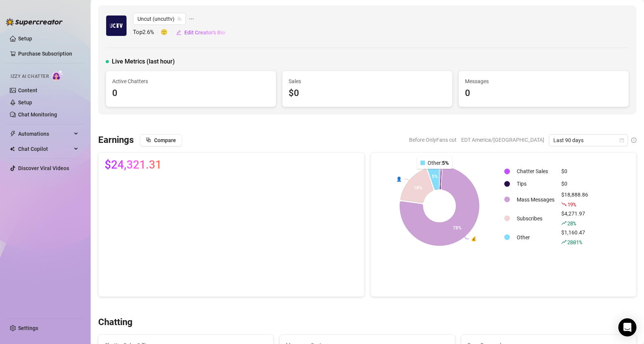 The width and height of the screenshot is (644, 344). I want to click on span: block, so click(148, 140).